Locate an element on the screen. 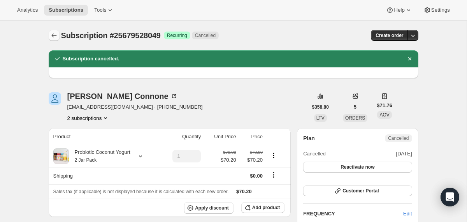 The width and height of the screenshot is (467, 222). span: Recurring is located at coordinates (177, 35).